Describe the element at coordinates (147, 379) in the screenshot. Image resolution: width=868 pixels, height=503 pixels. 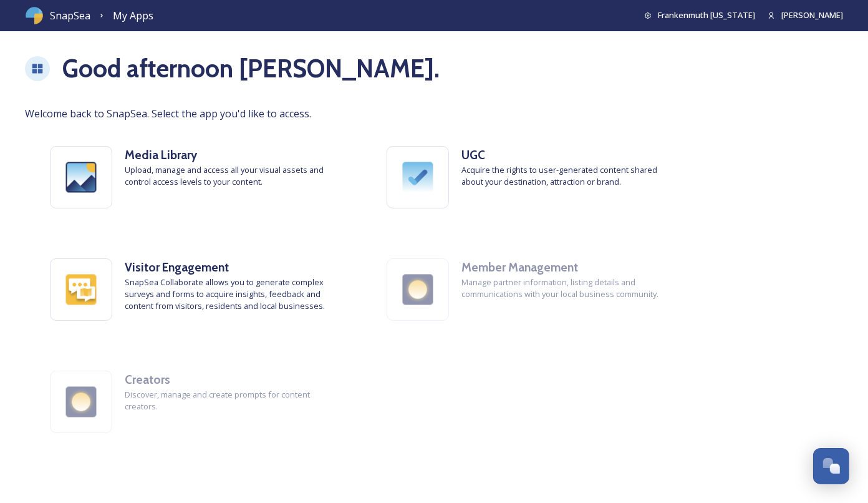
I see `strong: Creators` at that location.